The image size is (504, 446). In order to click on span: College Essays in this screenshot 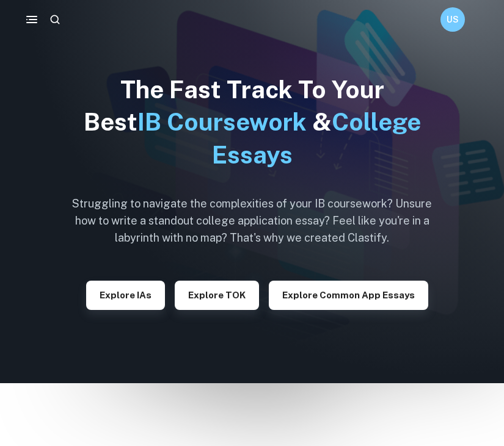, I will do `click(316, 138)`.